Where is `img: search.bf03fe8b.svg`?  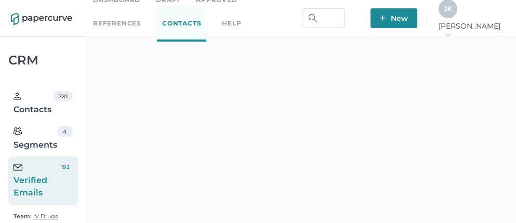 img: search.bf03fe8b.svg is located at coordinates (313, 18).